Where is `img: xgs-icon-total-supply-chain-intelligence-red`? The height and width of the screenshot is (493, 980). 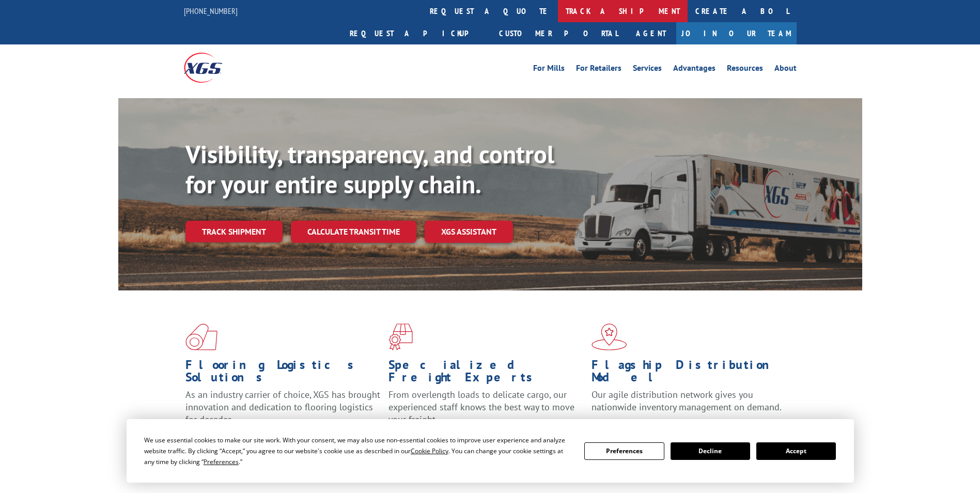
img: xgs-icon-total-supply-chain-intelligence-red is located at coordinates (201, 337).